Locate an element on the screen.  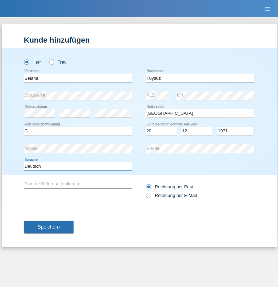
label: Rechnung per E-Mail is located at coordinates (171, 195).